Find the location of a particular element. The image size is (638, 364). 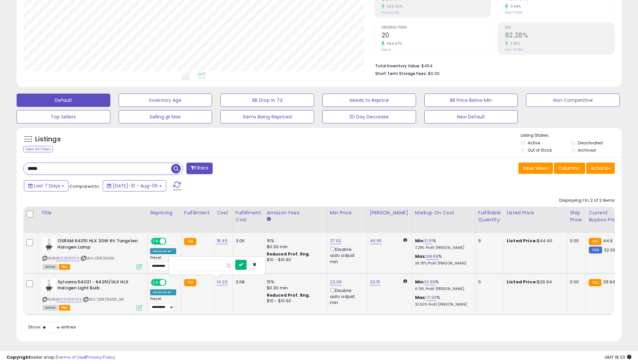

div: Fulfillment is located at coordinates (197, 213).